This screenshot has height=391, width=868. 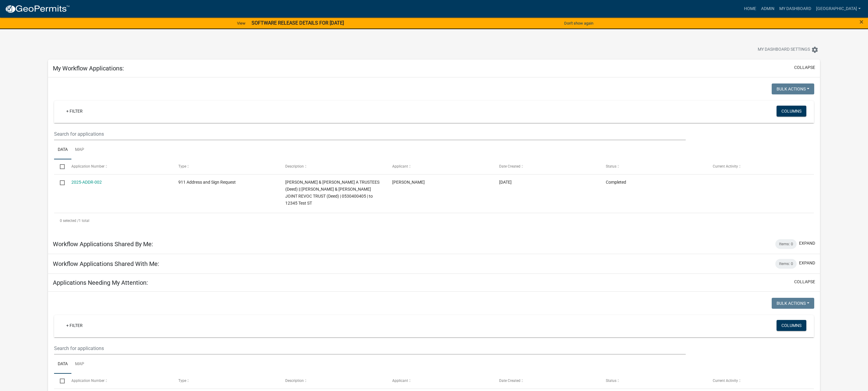 What do you see at coordinates (332, 192) in the screenshot?
I see `span: ZIEL, ERIC R & CAROL A TRUSTEES (Deed) || ZIEL, ERIC & CAROL JOINT REVOC TRUST (Deed) | 053040040...` at bounding box center [332, 192].